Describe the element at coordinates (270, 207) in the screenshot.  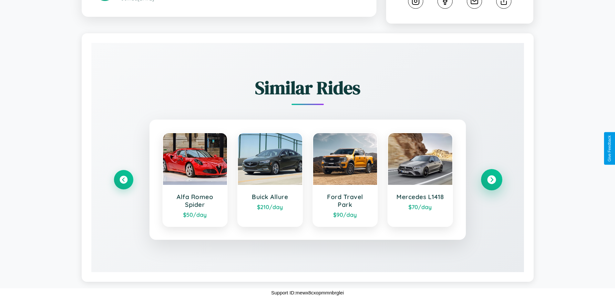
I see `div: $ 210 /day` at that location.